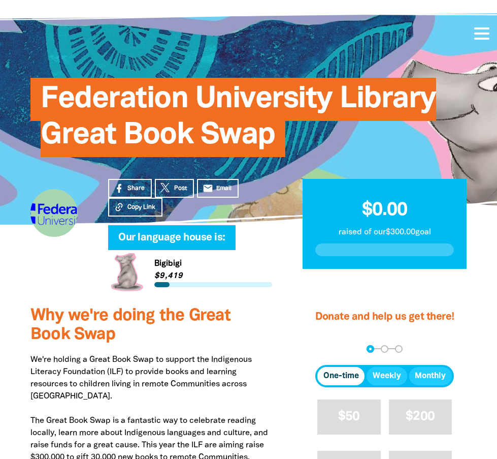 This screenshot has height=459, width=497. I want to click on span: Share, so click(136, 188).